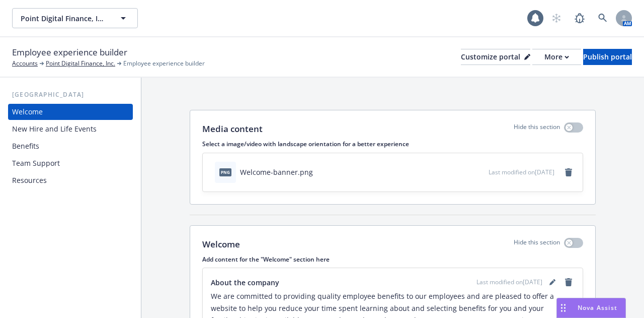 The width and height of the screenshot is (644, 318). Describe the element at coordinates (392, 259) in the screenshot. I see `p: Add content for the "Welcome" section here` at that location.